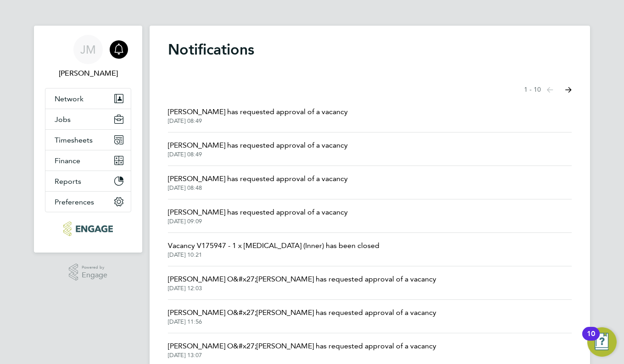  I want to click on span: Engage, so click(94, 275).